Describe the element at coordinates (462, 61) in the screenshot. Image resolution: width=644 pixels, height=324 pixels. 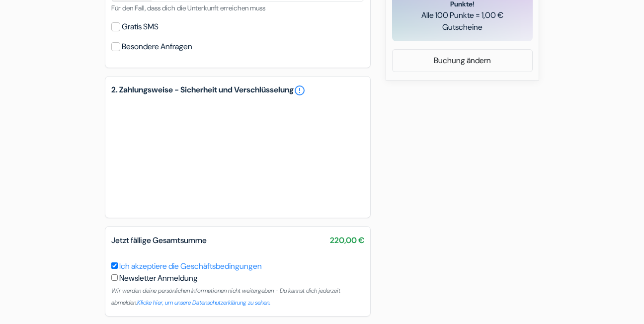
I see `a: Buchung ändern` at that location.